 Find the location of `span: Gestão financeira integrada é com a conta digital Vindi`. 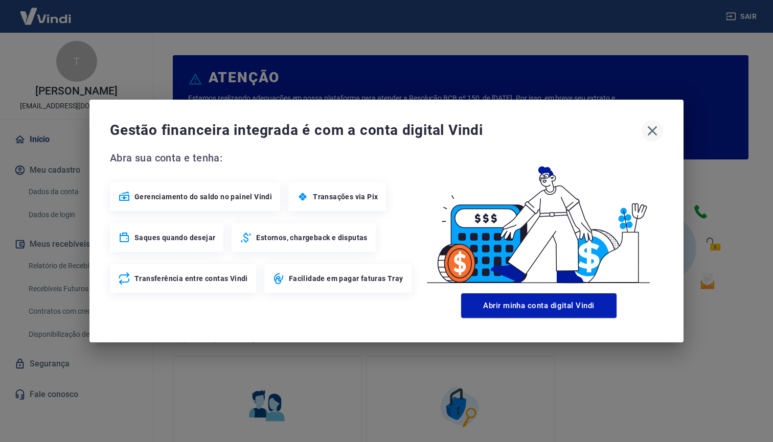

span: Gestão financeira integrada é com a conta digital Vindi is located at coordinates (376, 130).